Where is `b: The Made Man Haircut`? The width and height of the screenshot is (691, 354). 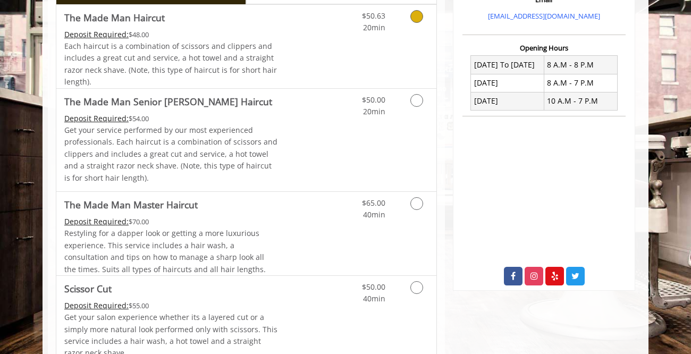
b: The Made Man Haircut is located at coordinates (114, 18).